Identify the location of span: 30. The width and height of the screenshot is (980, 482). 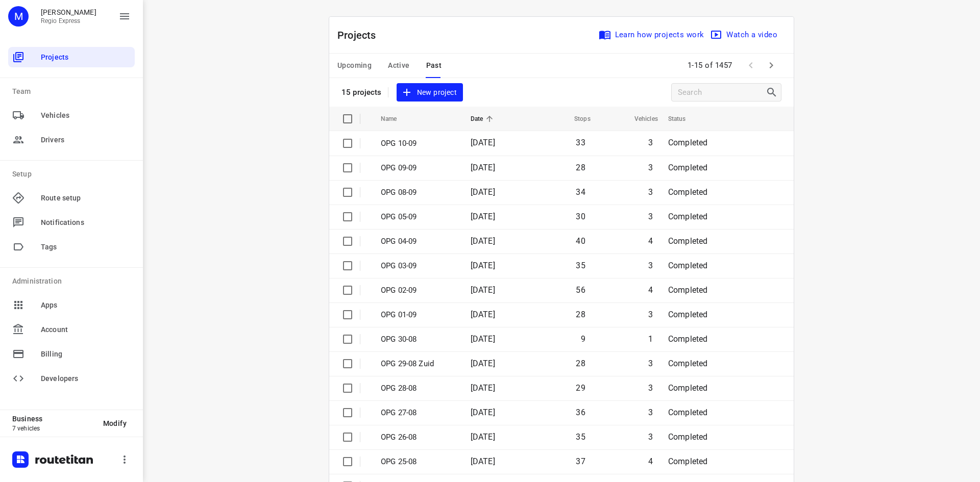
(581, 216).